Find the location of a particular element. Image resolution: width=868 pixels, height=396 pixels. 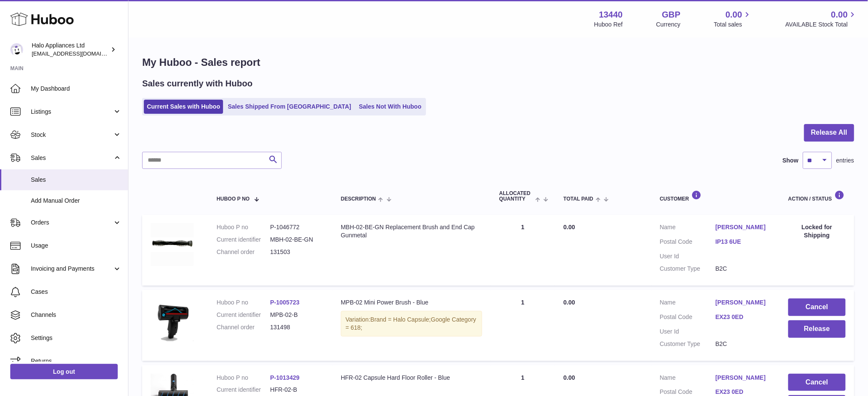

img: mini-power-brush-V3.png is located at coordinates (172, 320).